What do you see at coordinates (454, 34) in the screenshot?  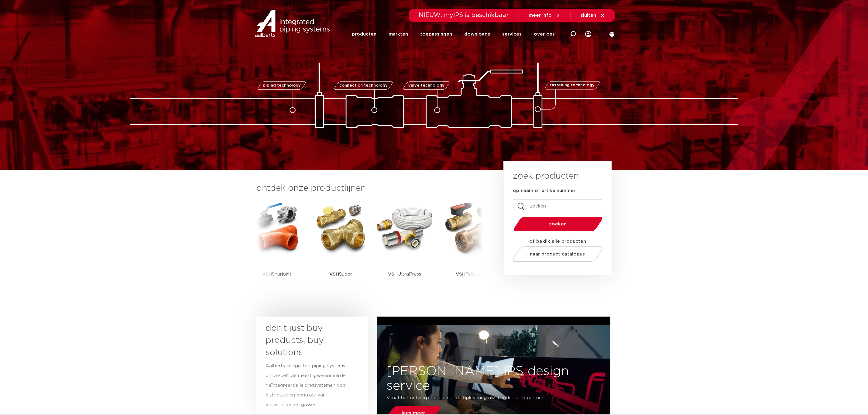 I see `nav: Menu` at bounding box center [454, 34].